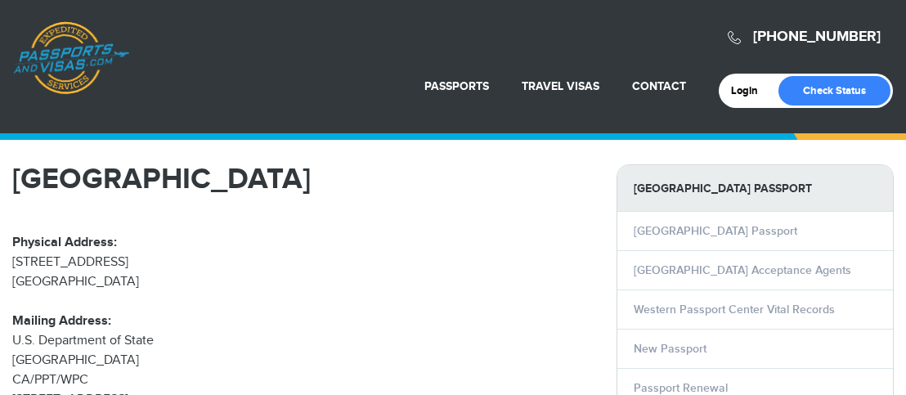 This screenshot has width=906, height=395. Describe the element at coordinates (659, 86) in the screenshot. I see `a: Contact` at that location.